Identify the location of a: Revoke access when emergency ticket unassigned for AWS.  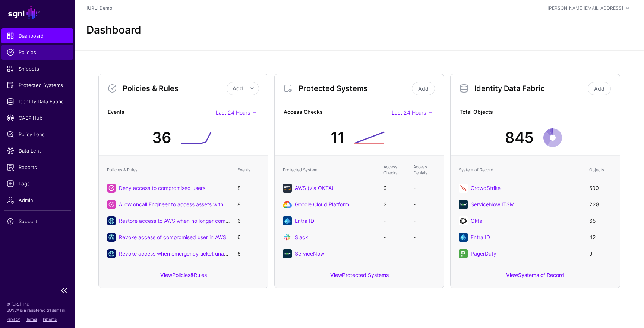
(191, 253).